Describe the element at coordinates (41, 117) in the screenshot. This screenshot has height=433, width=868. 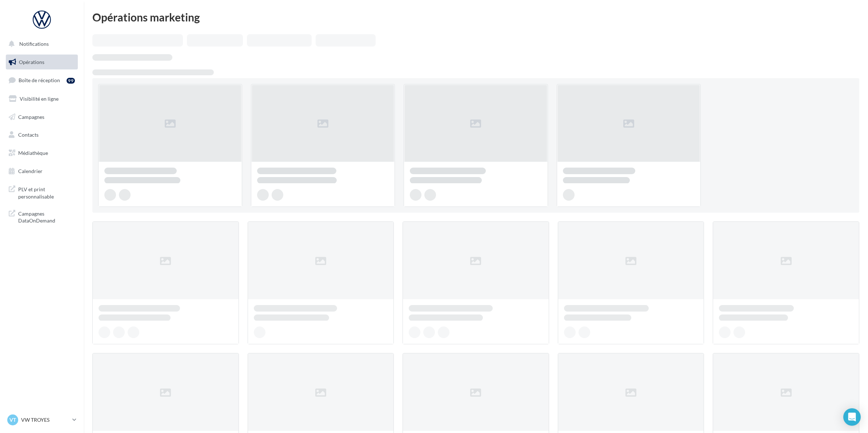
I see `a: Campagnes` at that location.